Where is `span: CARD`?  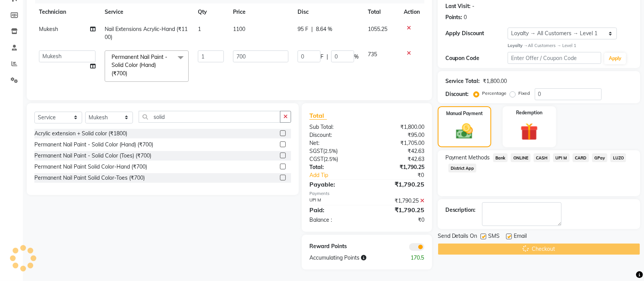 span: CARD is located at coordinates (581, 157).